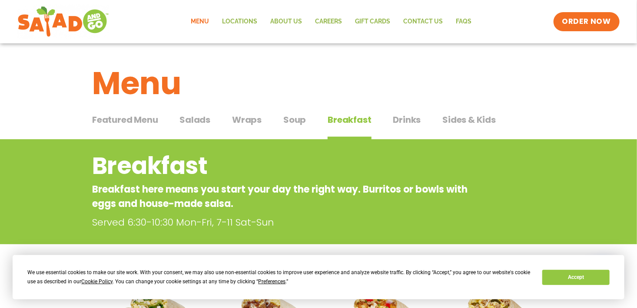  What do you see at coordinates (283, 166) in the screenshot?
I see `h2: Breakfast` at bounding box center [283, 166].